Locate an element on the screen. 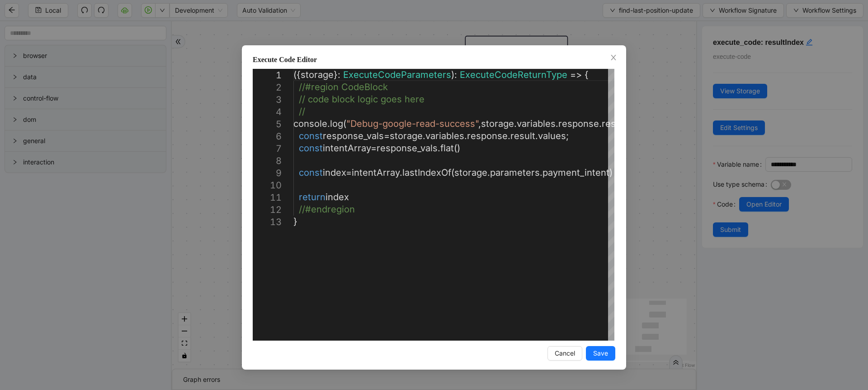 This screenshot has width=868, height=390. div: 10 is located at coordinates (267, 185).